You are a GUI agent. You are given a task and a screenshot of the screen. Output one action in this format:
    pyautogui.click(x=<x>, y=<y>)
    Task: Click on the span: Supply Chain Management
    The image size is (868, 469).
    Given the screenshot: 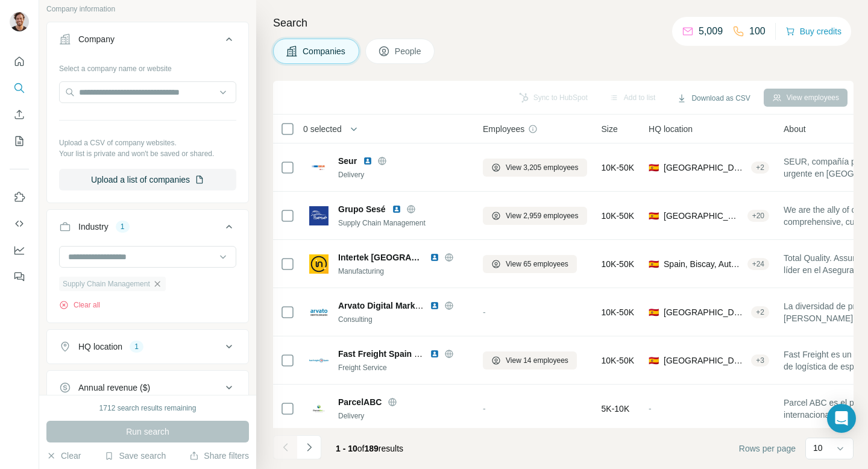 What is the action you would take?
    pyautogui.click(x=106, y=284)
    